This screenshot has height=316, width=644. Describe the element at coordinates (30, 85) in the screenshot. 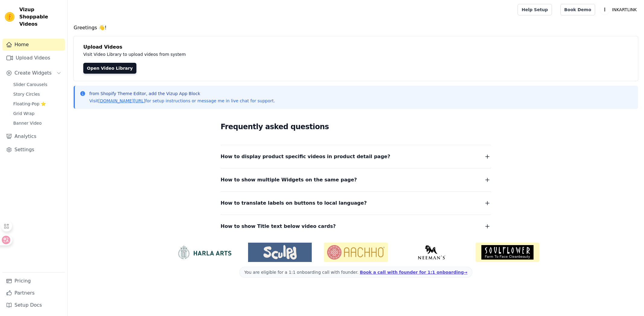

I see `span: Slider Carousels` at that location.